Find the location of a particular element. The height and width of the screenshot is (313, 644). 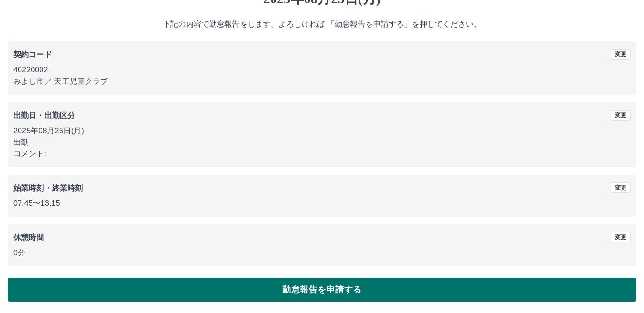

p: みよし市 ／ 天王児童クラブ is located at coordinates (322, 82).